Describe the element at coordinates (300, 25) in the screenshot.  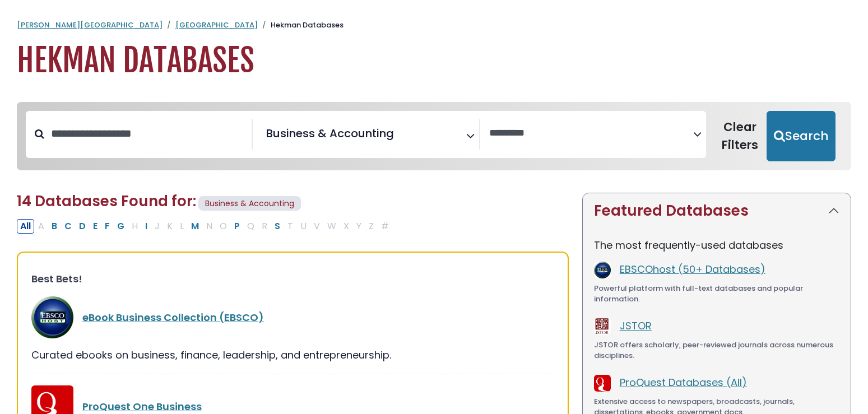
I see `li: Hekman Databases` at that location.